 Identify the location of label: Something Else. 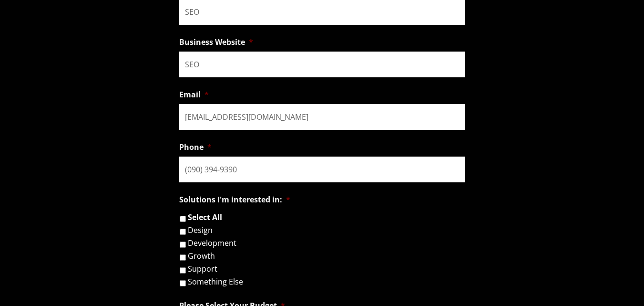
(216, 282).